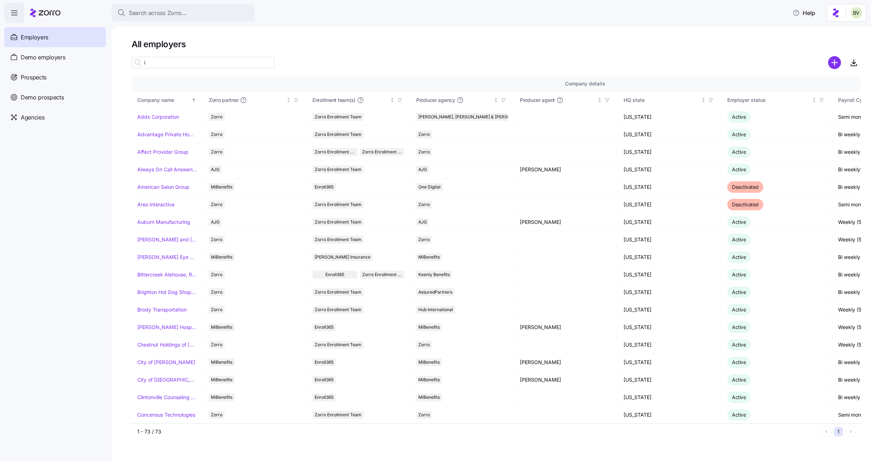  What do you see at coordinates (55, 37) in the screenshot?
I see `a: Employers` at bounding box center [55, 37].